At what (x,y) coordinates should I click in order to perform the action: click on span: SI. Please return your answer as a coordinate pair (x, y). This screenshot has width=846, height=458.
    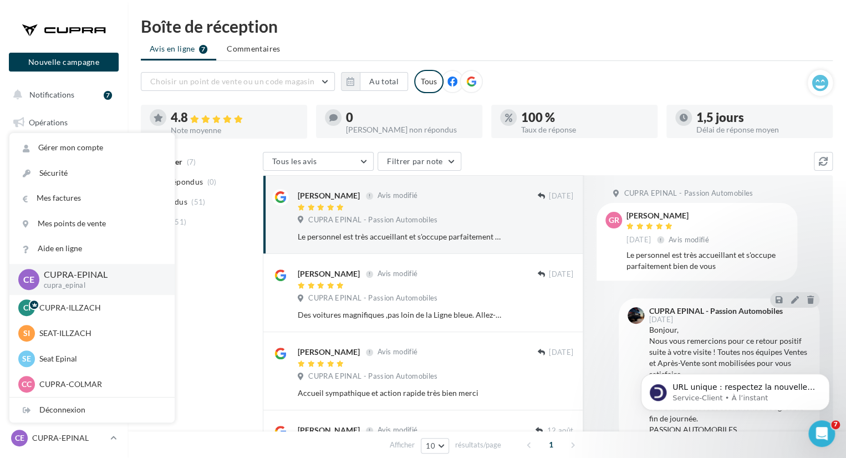
    Looking at the image, I should click on (27, 333).